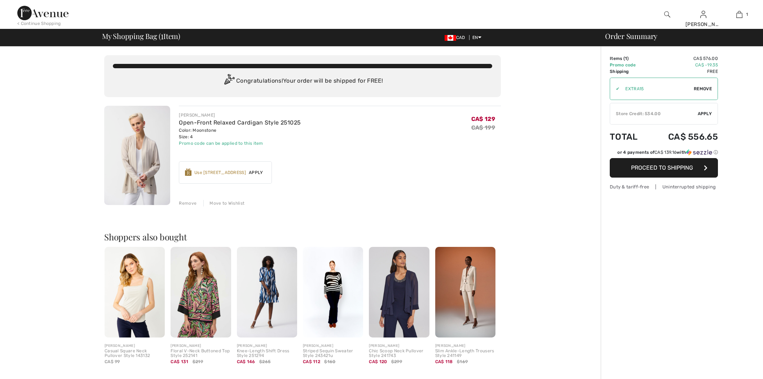  What do you see at coordinates (229, 81) in the screenshot?
I see `img: Congratulation2.svg` at bounding box center [229, 81].